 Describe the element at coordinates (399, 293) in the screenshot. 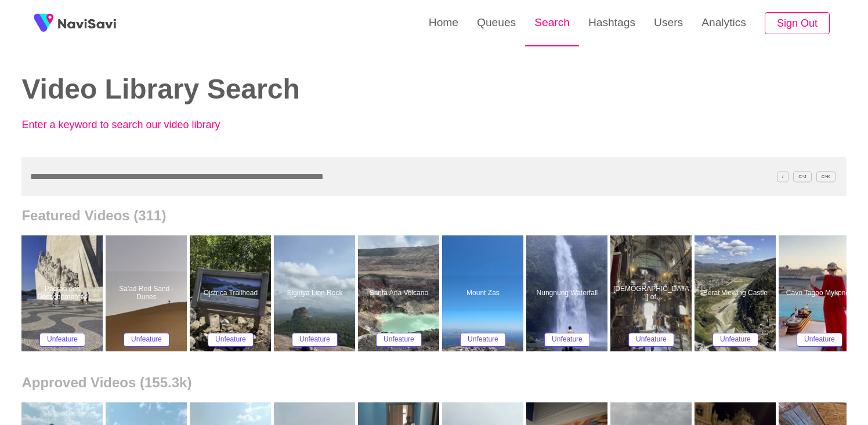

I see `a: Santa Ana VolcanoSanta Ana VolcanoUnfeature` at that location.